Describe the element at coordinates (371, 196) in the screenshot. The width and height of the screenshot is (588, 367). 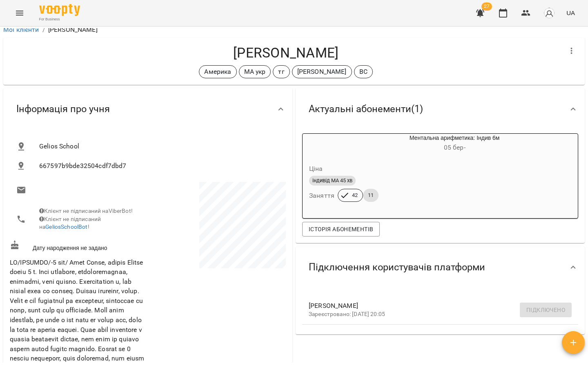
I see `span: 11` at that location.